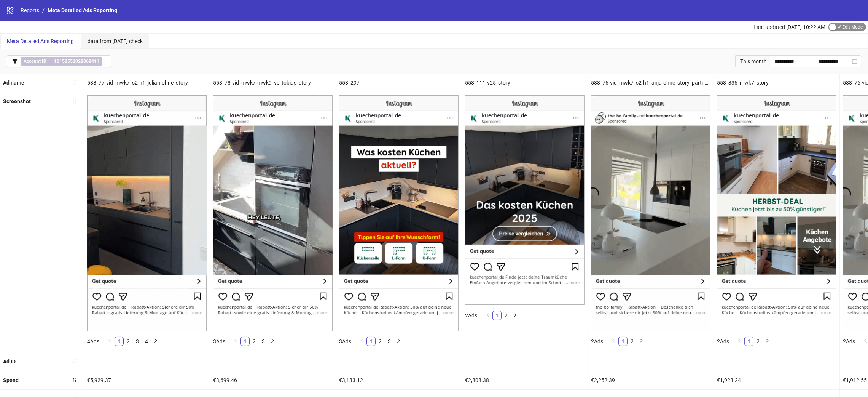 This screenshot has width=868, height=397. Describe the element at coordinates (399, 380) in the screenshot. I see `div: €3,133.12` at that location.